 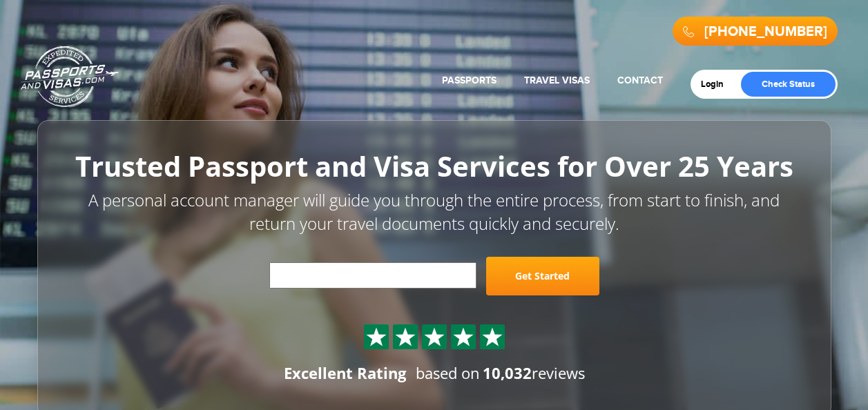 What do you see at coordinates (717, 85) in the screenshot?
I see `a: Login` at bounding box center [717, 85].